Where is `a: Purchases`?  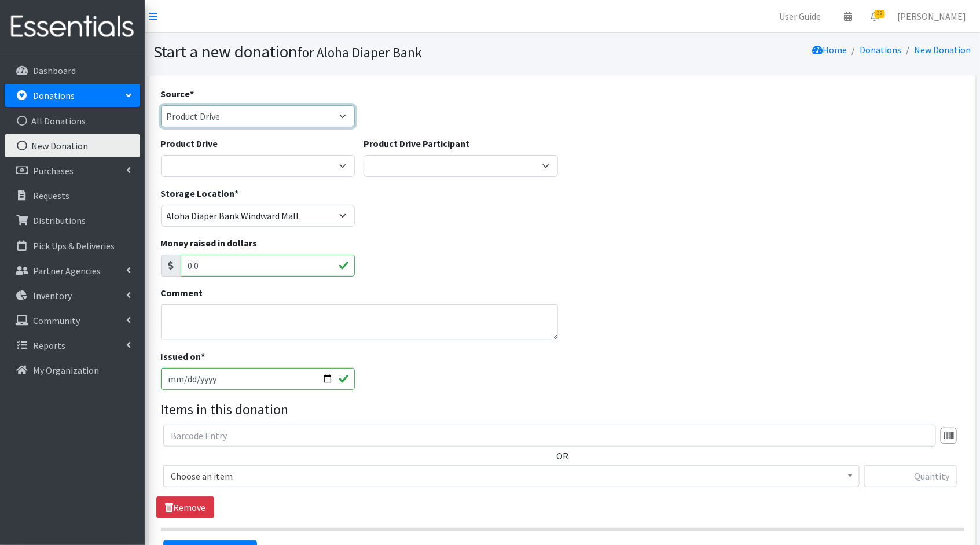
a: Purchases is located at coordinates (72, 170).